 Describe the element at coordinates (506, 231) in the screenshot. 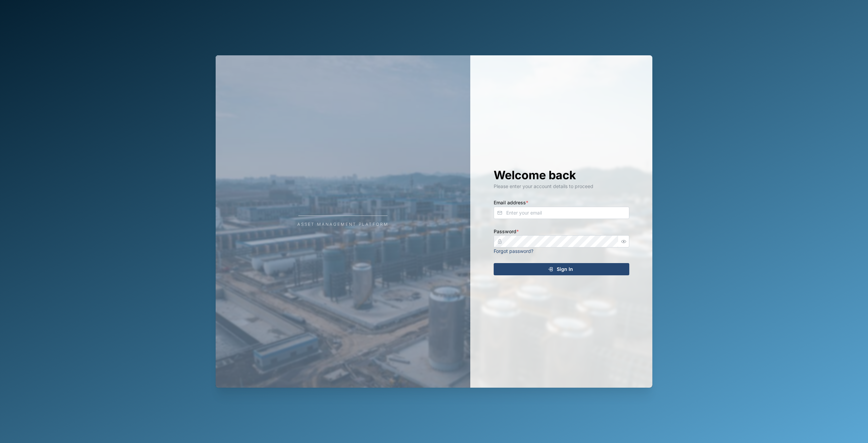

I see `label: Password` at that location.